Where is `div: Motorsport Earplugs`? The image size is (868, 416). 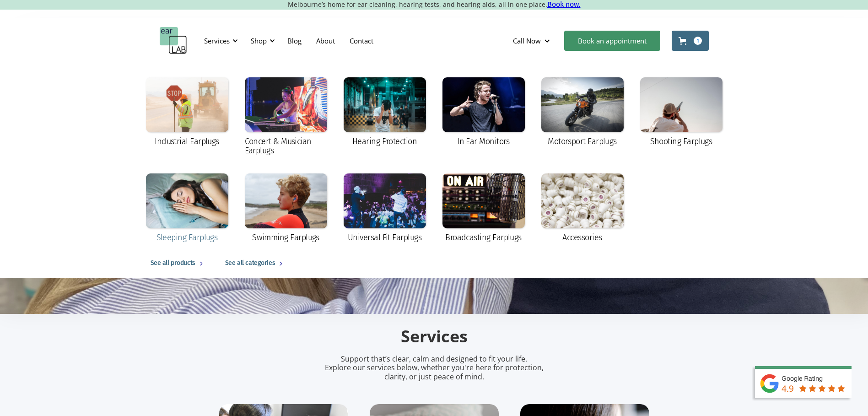
div: Motorsport Earplugs is located at coordinates (582, 141).